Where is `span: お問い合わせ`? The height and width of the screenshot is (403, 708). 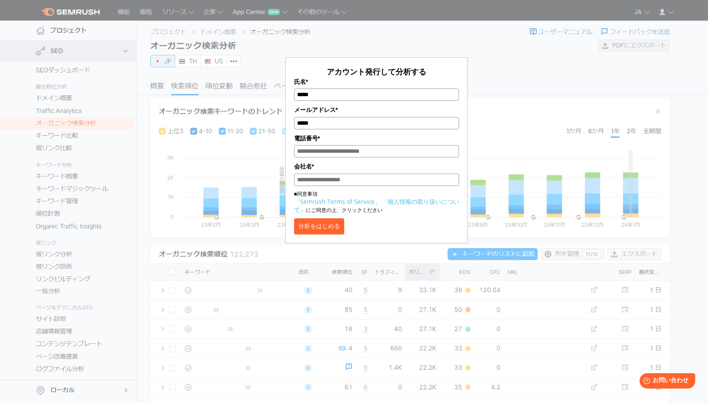
span: お問い合わせ is located at coordinates (38, 11).